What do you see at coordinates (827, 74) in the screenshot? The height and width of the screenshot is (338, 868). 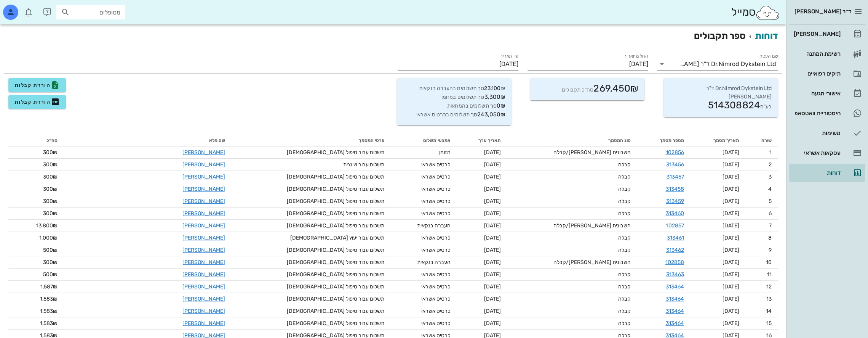 I see `a: תיקים רפואיים` at bounding box center [827, 74].